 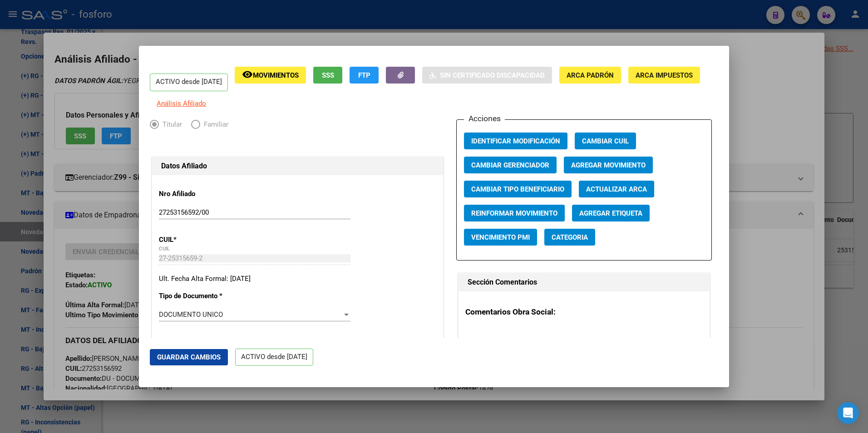 What do you see at coordinates (517, 189) in the screenshot?
I see `span: Cambiar Tipo Beneficiario` at bounding box center [517, 189].